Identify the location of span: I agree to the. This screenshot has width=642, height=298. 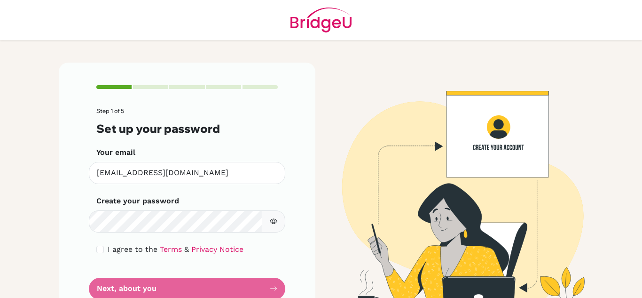
(133, 249).